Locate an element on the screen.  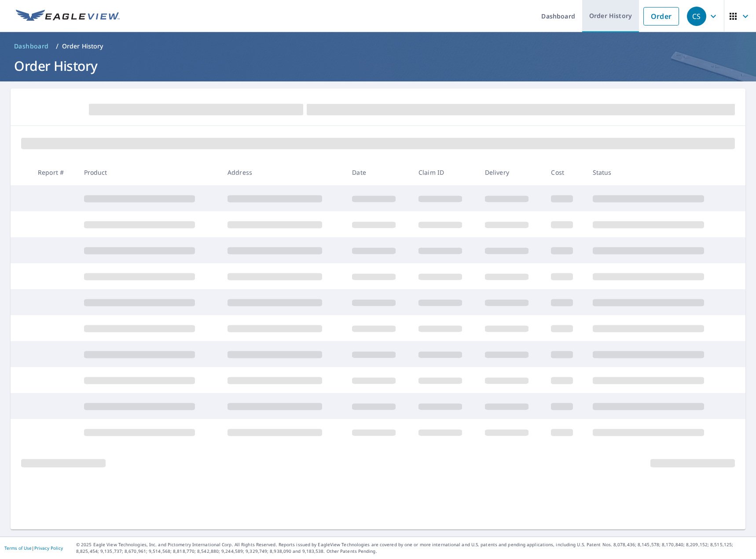
th: Report # is located at coordinates (54, 172).